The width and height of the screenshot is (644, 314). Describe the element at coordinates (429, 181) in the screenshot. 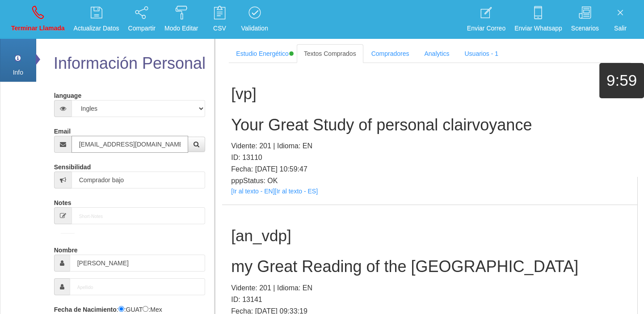

I see `p: pppStatus: OK` at that location.